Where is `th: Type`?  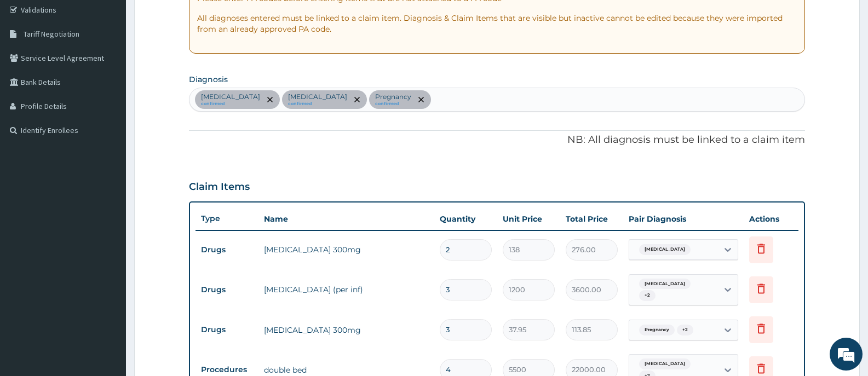 th: Type is located at coordinates (227, 219).